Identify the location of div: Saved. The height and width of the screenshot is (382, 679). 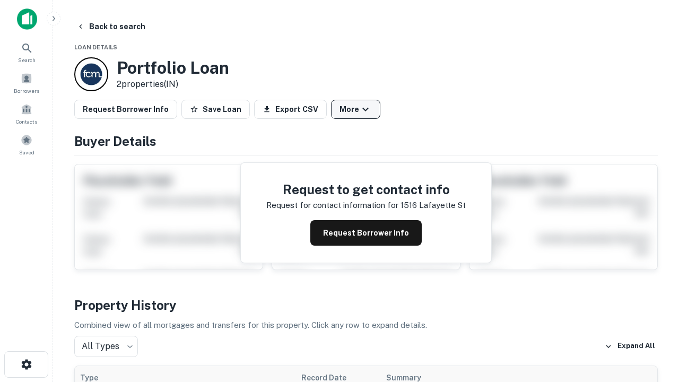
(27, 144).